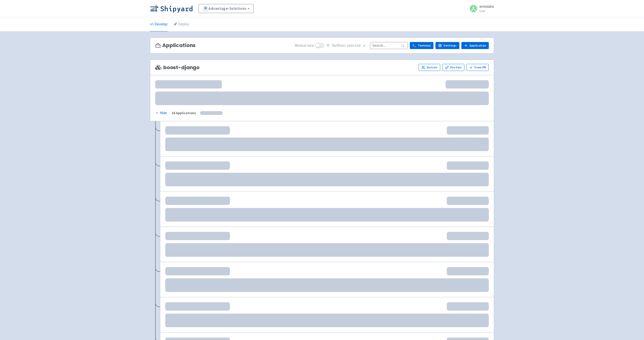 The height and width of the screenshot is (340, 644). What do you see at coordinates (487, 11) in the screenshot?
I see `small: User` at bounding box center [487, 11].